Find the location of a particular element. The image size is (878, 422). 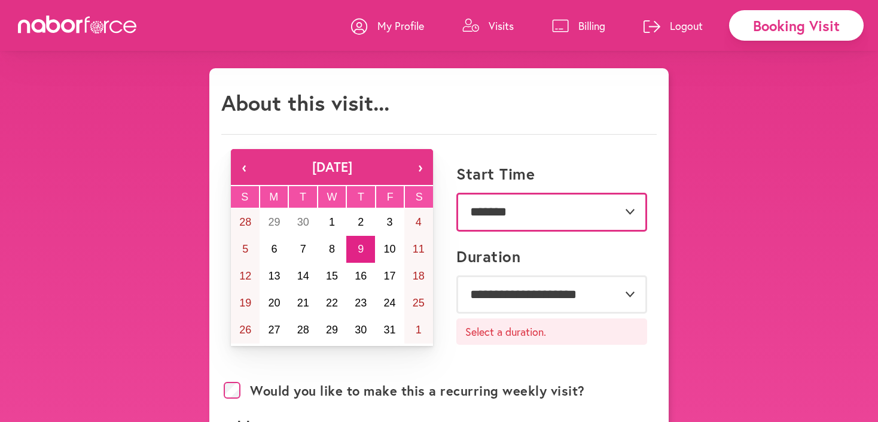

p: Select a duration. is located at coordinates (552, 331).